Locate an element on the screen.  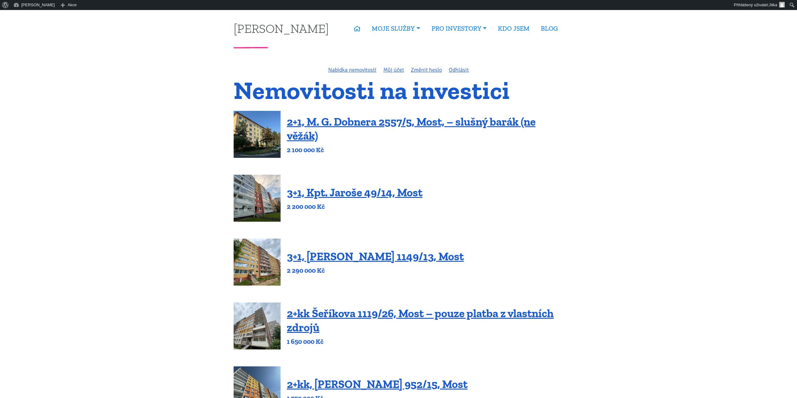
p: 1 650 000 Kč is located at coordinates (425, 342).